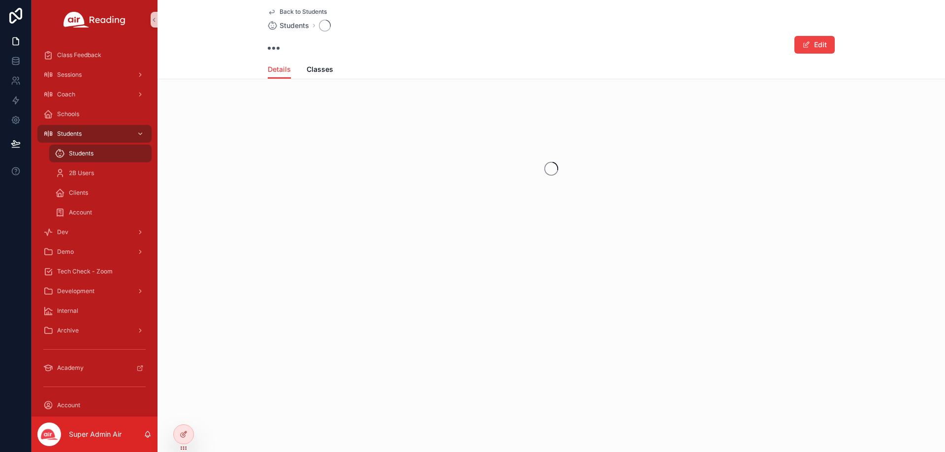 The image size is (945, 452). Describe the element at coordinates (94, 114) in the screenshot. I see `a: Schools` at that location.